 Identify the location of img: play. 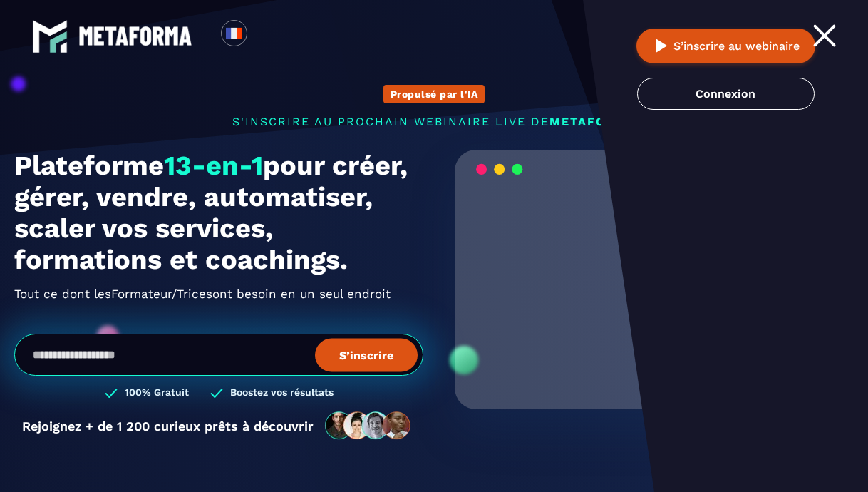
(660, 45).